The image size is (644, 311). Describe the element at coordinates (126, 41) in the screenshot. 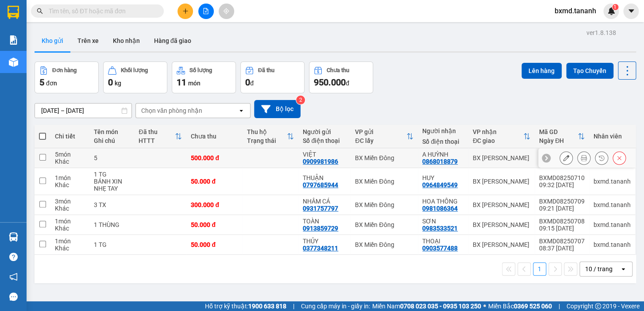

I see `button: Kho nhận` at that location.